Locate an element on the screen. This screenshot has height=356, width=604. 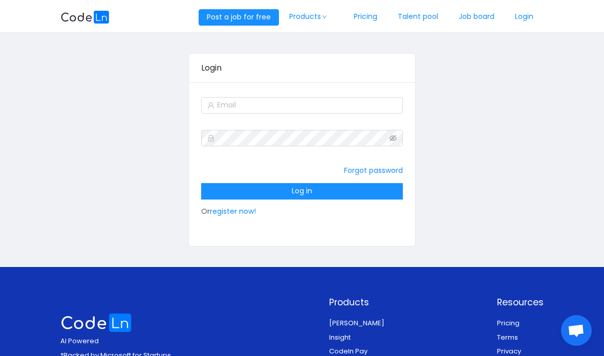
div: Login is located at coordinates (302, 68).